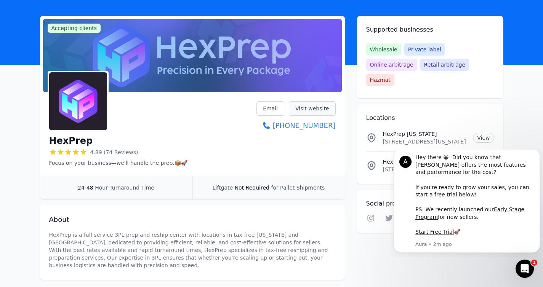 The width and height of the screenshot is (543, 287). What do you see at coordinates (84, 47) in the screenshot?
I see `div: Message content` at bounding box center [84, 47].